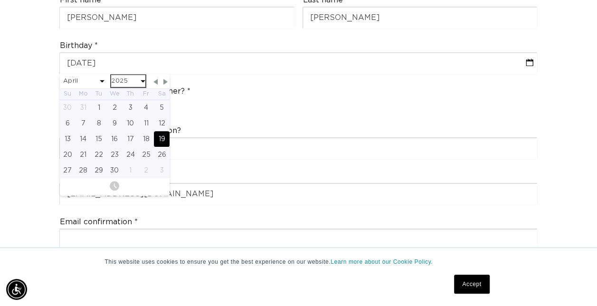  What do you see at coordinates (83, 139) in the screenshot?
I see `div: Mon Apr 14 2025` at bounding box center [83, 139].